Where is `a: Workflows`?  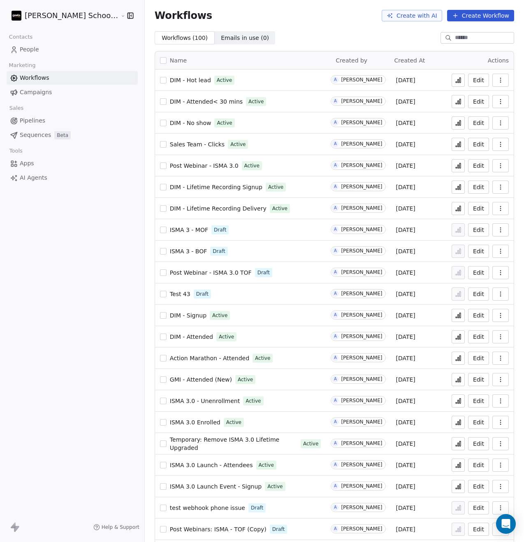 a: Workflows is located at coordinates (72, 78).